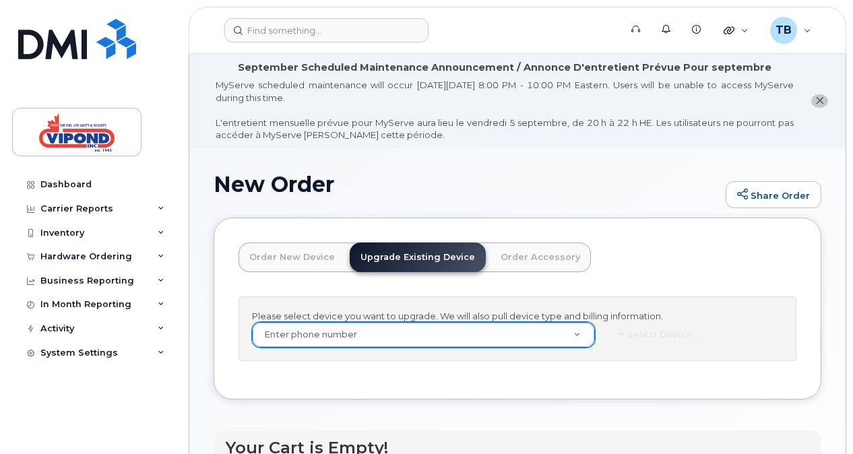  I want to click on a: Enter phone number, so click(423, 335).